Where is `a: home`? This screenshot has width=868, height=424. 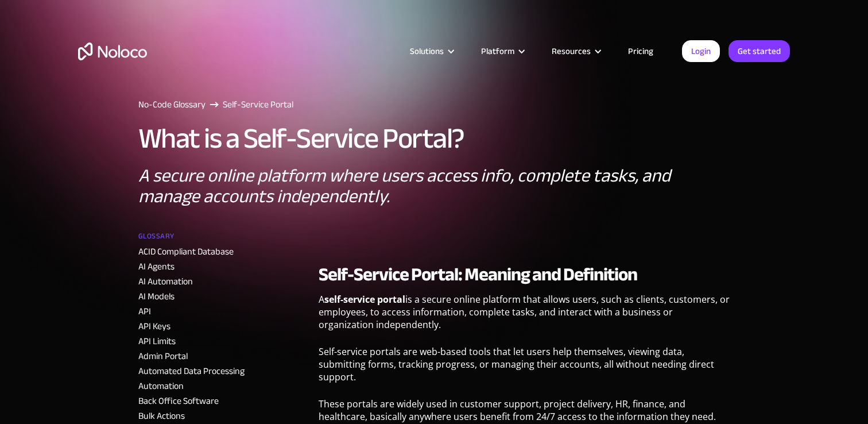
a: home is located at coordinates (113, 51).